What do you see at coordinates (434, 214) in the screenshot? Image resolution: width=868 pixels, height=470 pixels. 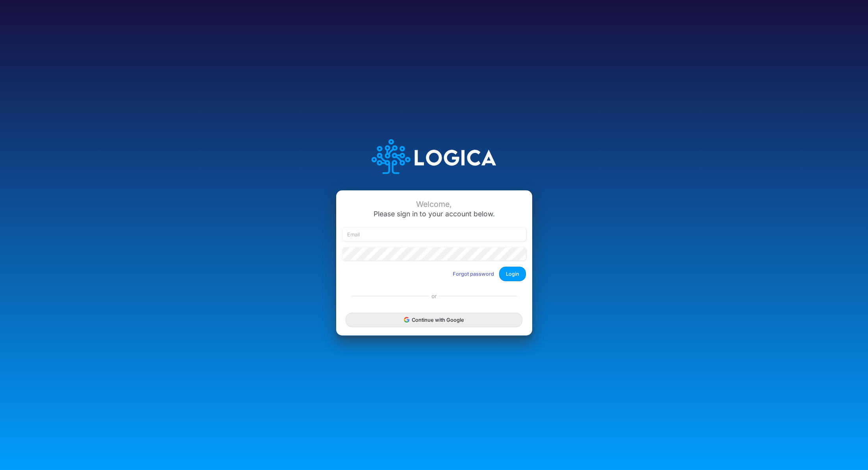 I see `span: Please sign in to your account below.` at bounding box center [434, 214].